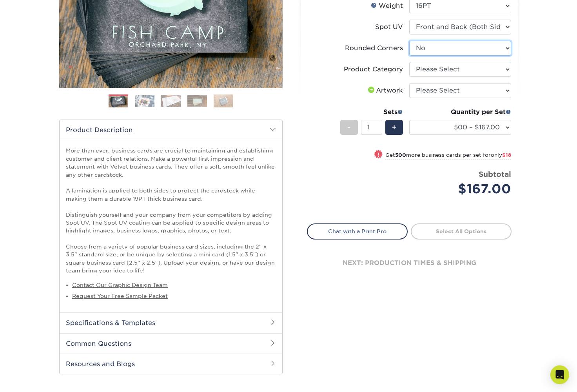 This screenshot has width=577, height=392. Describe the element at coordinates (560, 375) in the screenshot. I see `div: Open Intercom Messenger` at that location.